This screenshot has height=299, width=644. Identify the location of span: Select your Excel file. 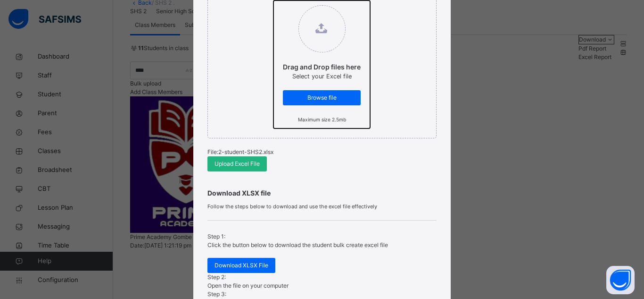
(322, 76).